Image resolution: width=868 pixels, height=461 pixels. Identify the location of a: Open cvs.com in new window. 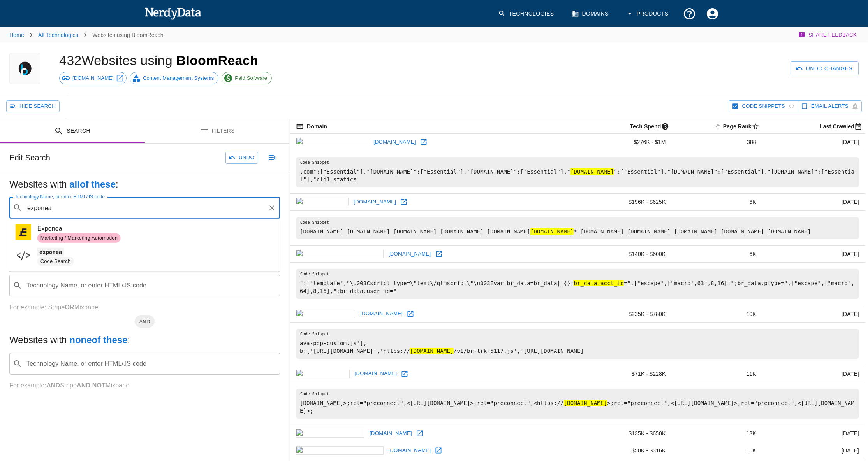
(403, 202).